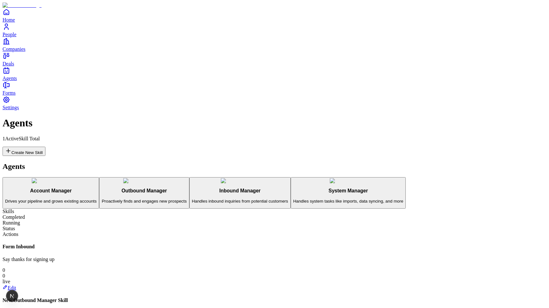  What do you see at coordinates (275, 88) in the screenshot?
I see `a: Forms` at bounding box center [275, 88].